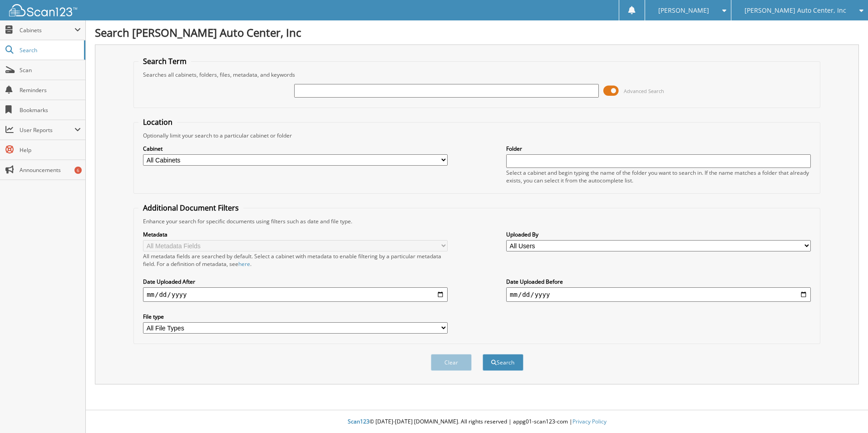 The image size is (868, 433). Describe the element at coordinates (244, 264) in the screenshot. I see `a: here` at that location.